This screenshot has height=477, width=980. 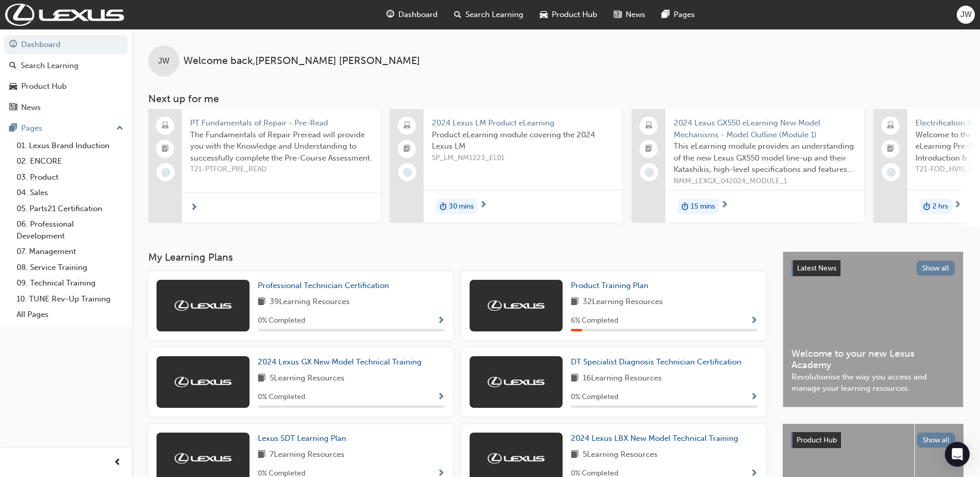 I want to click on span: 15 mins, so click(x=703, y=206).